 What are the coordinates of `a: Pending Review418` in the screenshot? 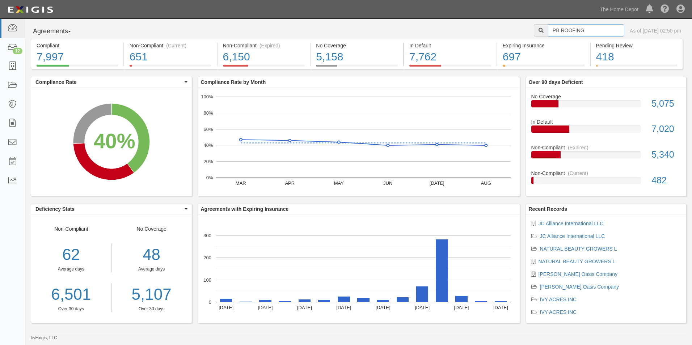 It's located at (637, 68).